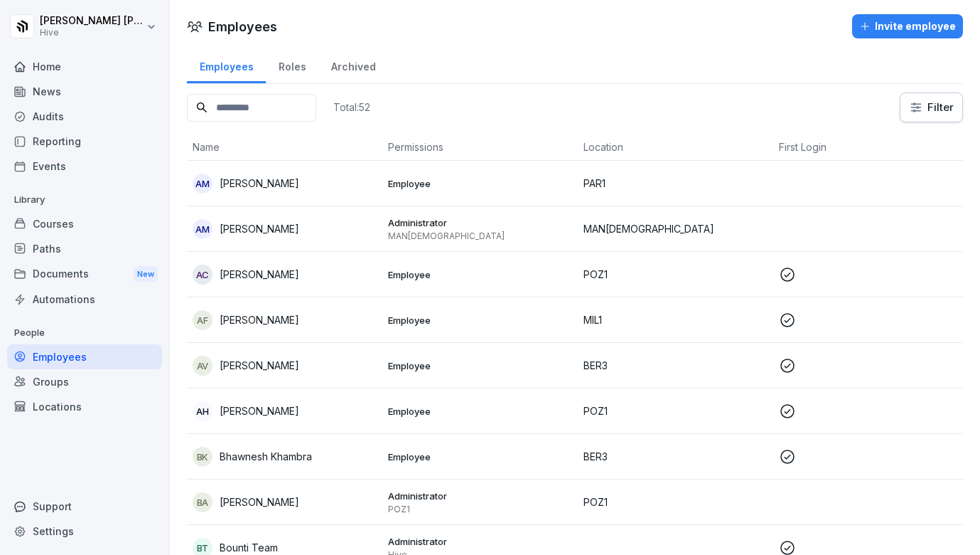 The image size is (980, 555). I want to click on th: Name, so click(284, 147).